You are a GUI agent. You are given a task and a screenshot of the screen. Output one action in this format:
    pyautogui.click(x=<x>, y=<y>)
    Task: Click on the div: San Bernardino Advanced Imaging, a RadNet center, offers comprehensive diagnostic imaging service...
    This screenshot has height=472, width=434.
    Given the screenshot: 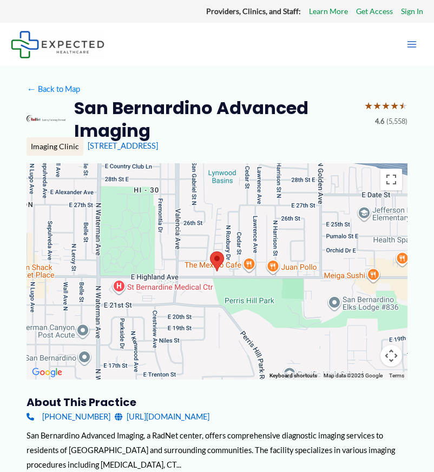 What is the action you would take?
    pyautogui.click(x=217, y=450)
    